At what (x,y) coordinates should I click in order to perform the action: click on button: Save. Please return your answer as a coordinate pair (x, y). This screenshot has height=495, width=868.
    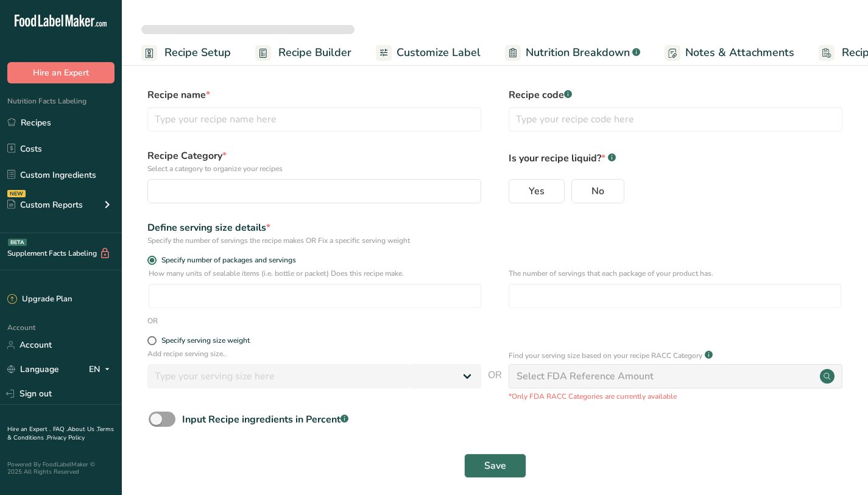
    Looking at the image, I should click on (495, 466).